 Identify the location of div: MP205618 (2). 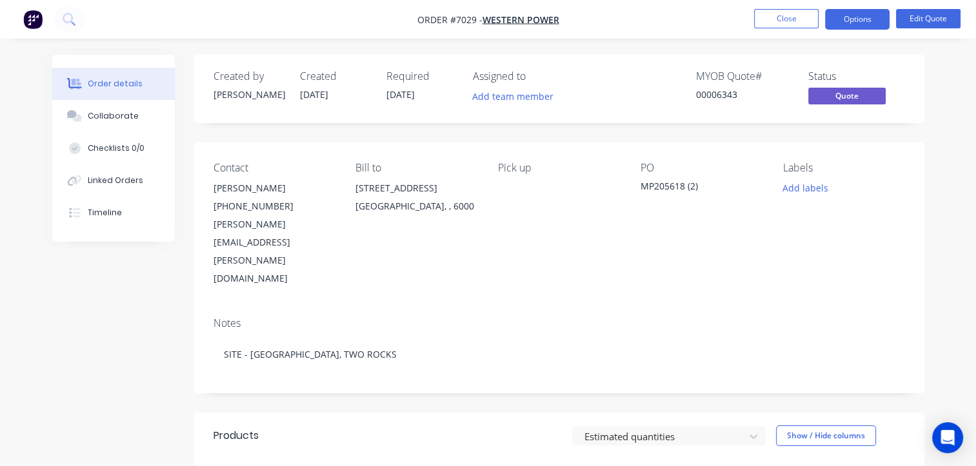
(701, 188).